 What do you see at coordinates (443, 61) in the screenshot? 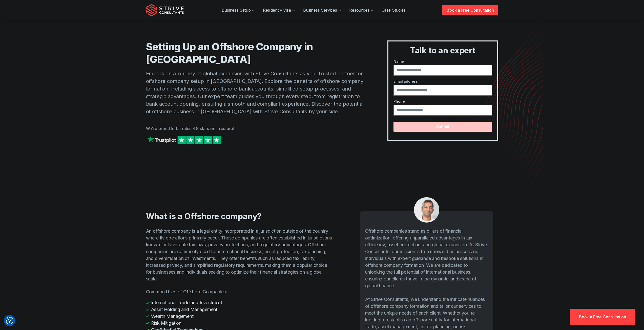
I see `label: Name` at bounding box center [443, 61].